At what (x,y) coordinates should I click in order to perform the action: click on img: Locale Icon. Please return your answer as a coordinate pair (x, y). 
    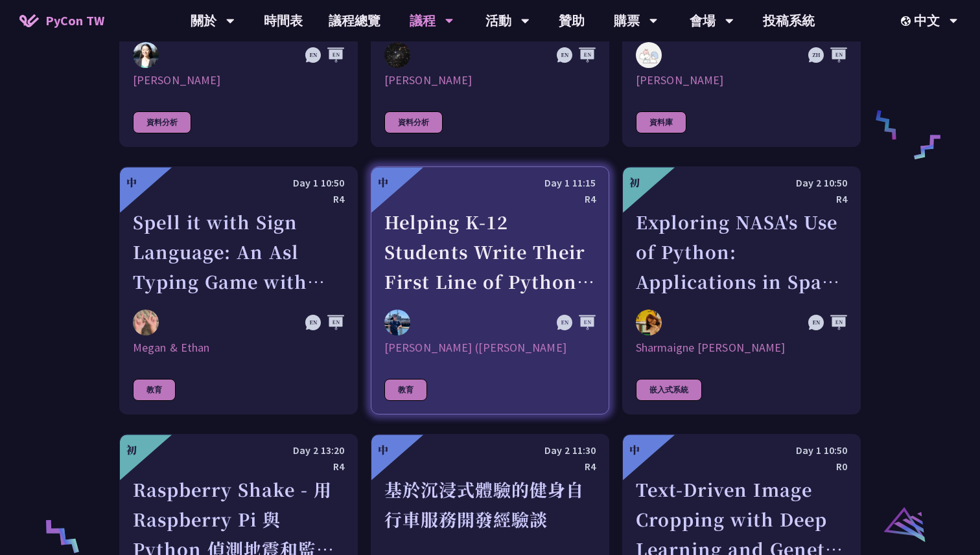
    Looking at the image, I should click on (908, 20).